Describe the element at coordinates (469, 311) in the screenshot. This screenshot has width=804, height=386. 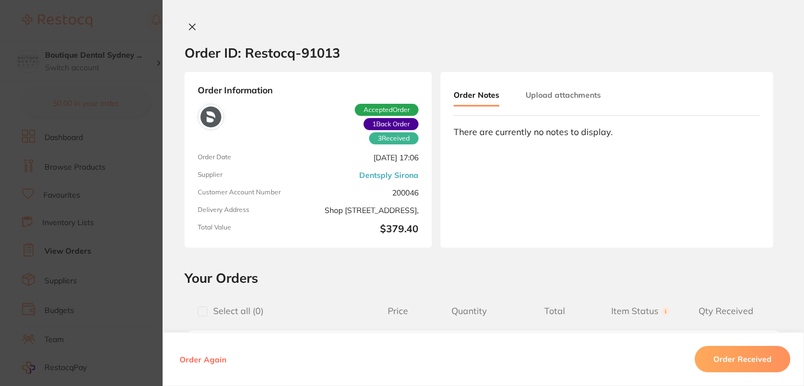
I see `span: Quantity` at that location.